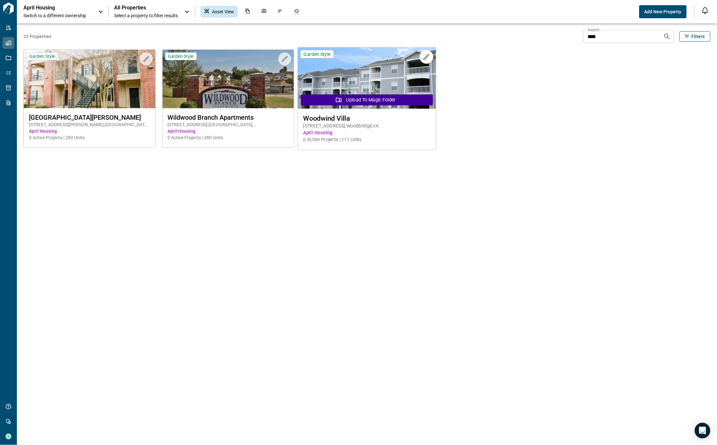 The width and height of the screenshot is (717, 445). I want to click on span: 0 Active Projects | 111 Units, so click(367, 139).